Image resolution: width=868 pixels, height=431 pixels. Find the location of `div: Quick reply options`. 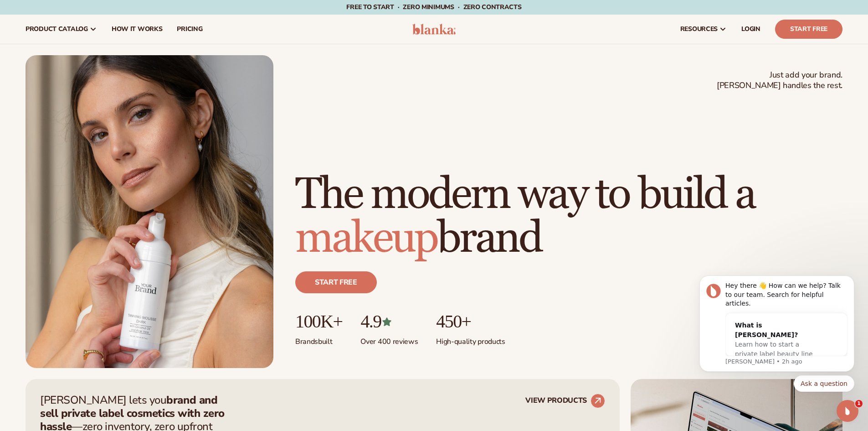

div: Quick reply options is located at coordinates (91, 129).